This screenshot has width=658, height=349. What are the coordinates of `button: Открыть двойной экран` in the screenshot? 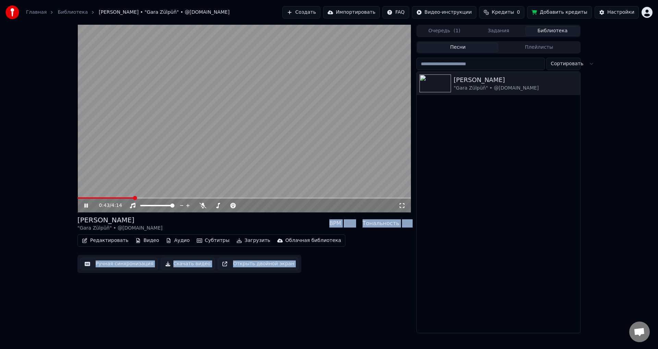 It's located at (258, 264).